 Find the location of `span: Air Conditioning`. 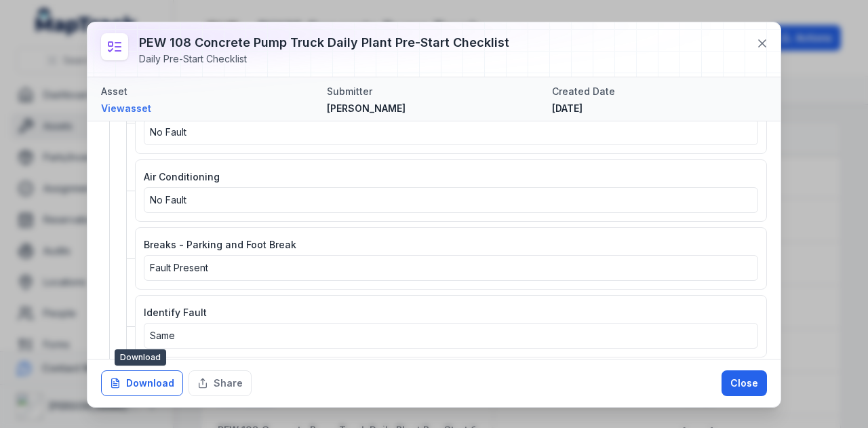

span: Air Conditioning is located at coordinates (182, 176).